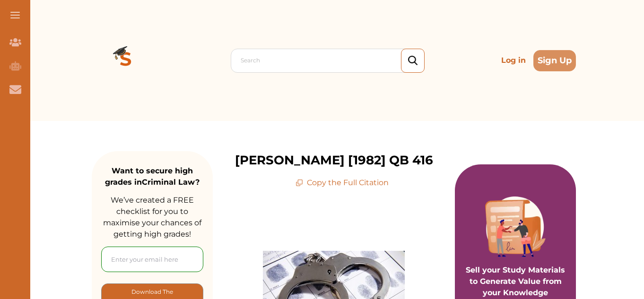 The height and width of the screenshot is (299, 644). What do you see at coordinates (126, 61) in the screenshot?
I see `img: Logo` at bounding box center [126, 61].